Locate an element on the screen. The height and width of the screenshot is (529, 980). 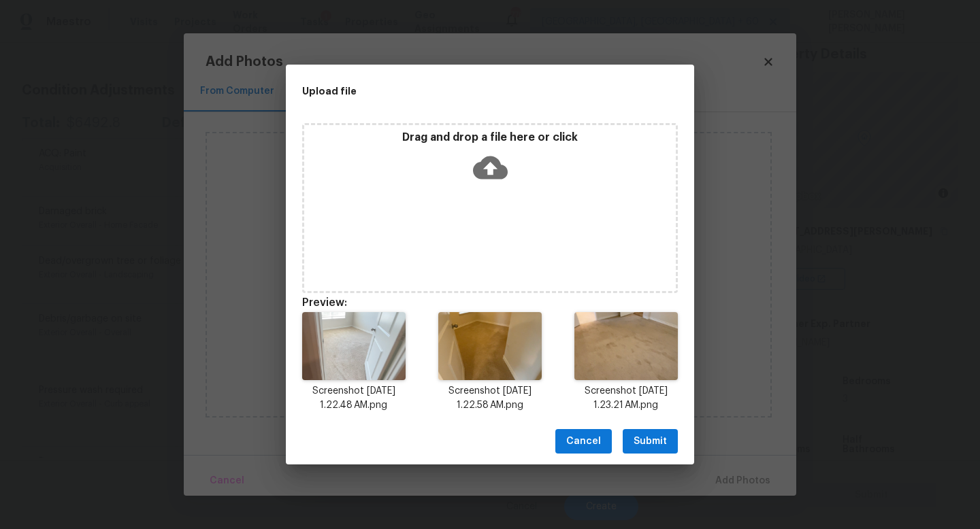
img: 4HYS4rSVvLjuIAAAAASUVORK5CYII= is located at coordinates (626, 346).